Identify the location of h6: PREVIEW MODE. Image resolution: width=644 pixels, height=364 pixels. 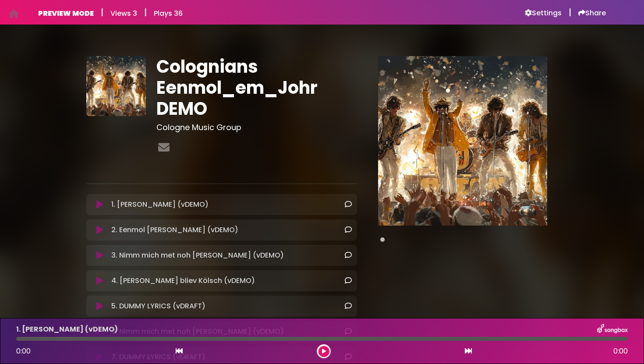
(66, 13).